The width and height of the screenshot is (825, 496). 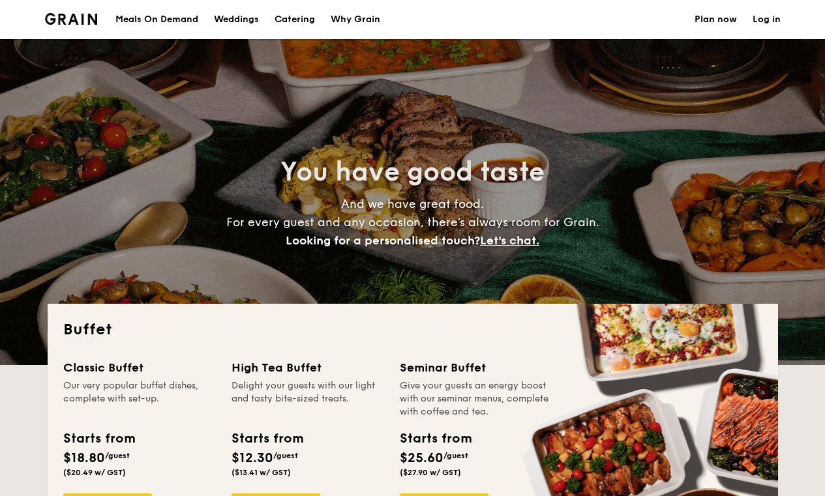 What do you see at coordinates (421, 459) in the screenshot?
I see `span: $25.60` at bounding box center [421, 459].